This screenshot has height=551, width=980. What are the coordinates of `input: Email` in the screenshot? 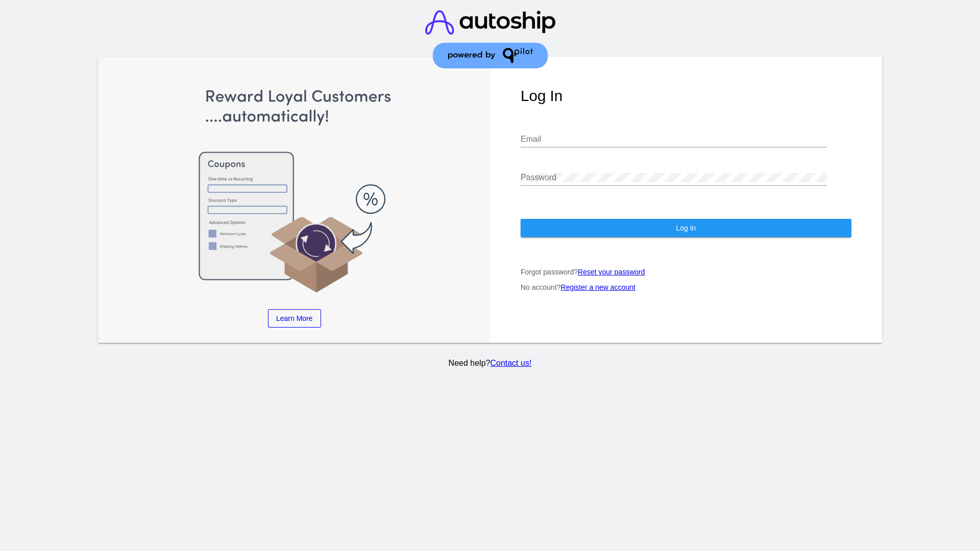 It's located at (673, 139).